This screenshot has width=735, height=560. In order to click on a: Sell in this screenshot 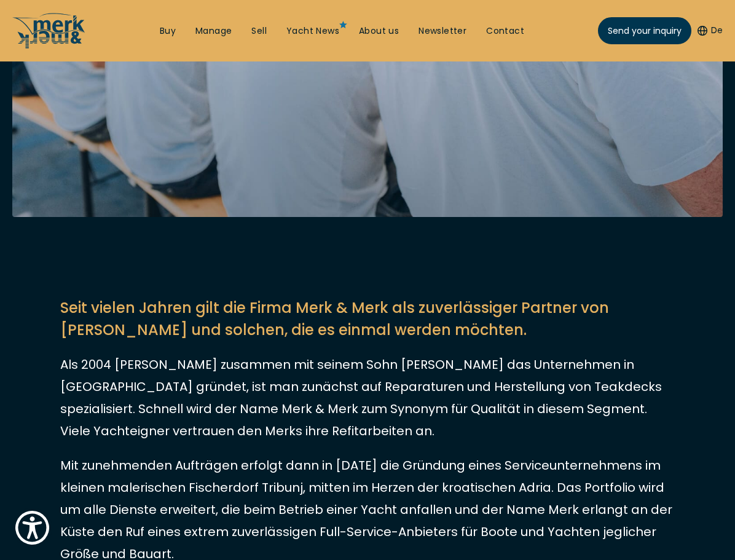, I will do `click(259, 31)`.